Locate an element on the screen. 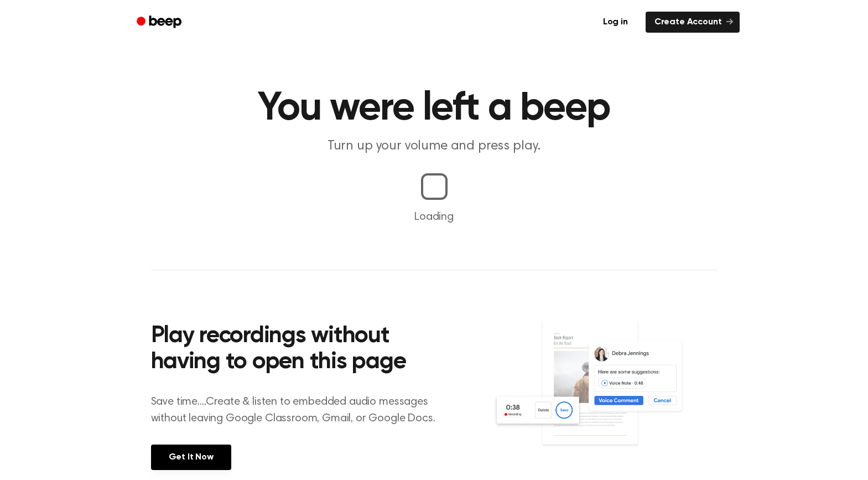 This screenshot has width=868, height=480. a: Log in is located at coordinates (615, 23).